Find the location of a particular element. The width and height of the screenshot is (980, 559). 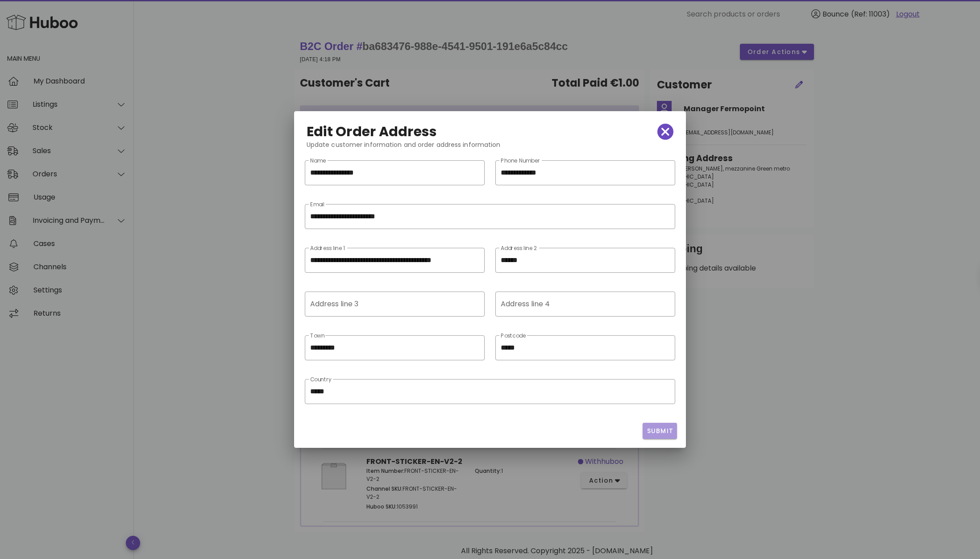

h2: Edit Order Address is located at coordinates (372, 132).